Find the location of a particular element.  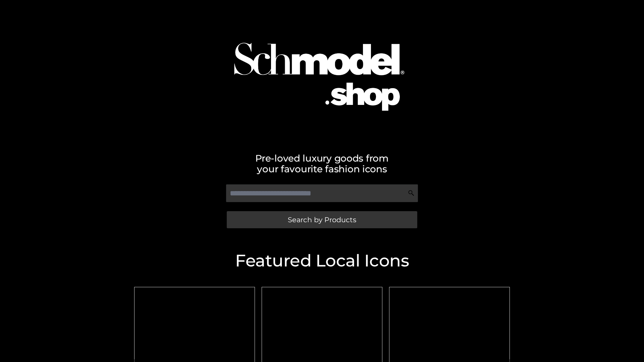

h2: Pre-loved luxury goods from your favourite fashion icons is located at coordinates (322, 164).